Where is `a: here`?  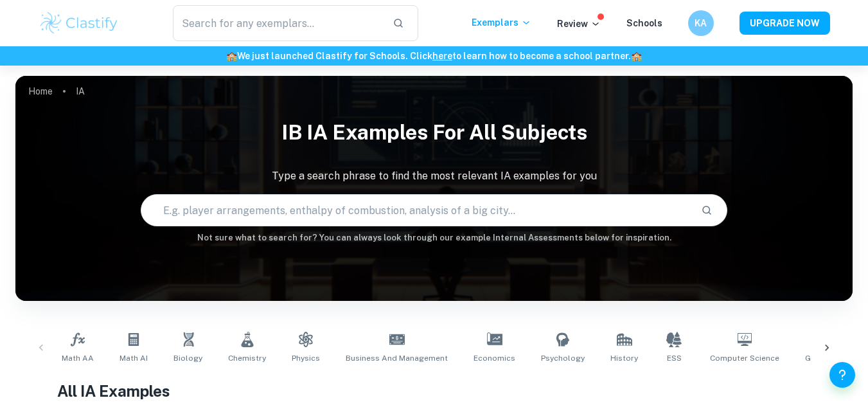 a: here is located at coordinates (442, 56).